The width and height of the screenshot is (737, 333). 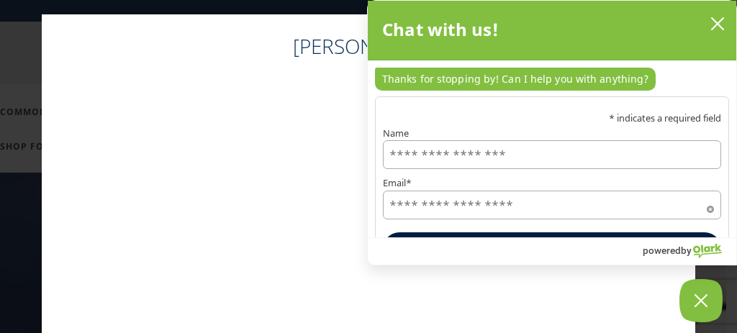 I want to click on input: Email, so click(x=552, y=205).